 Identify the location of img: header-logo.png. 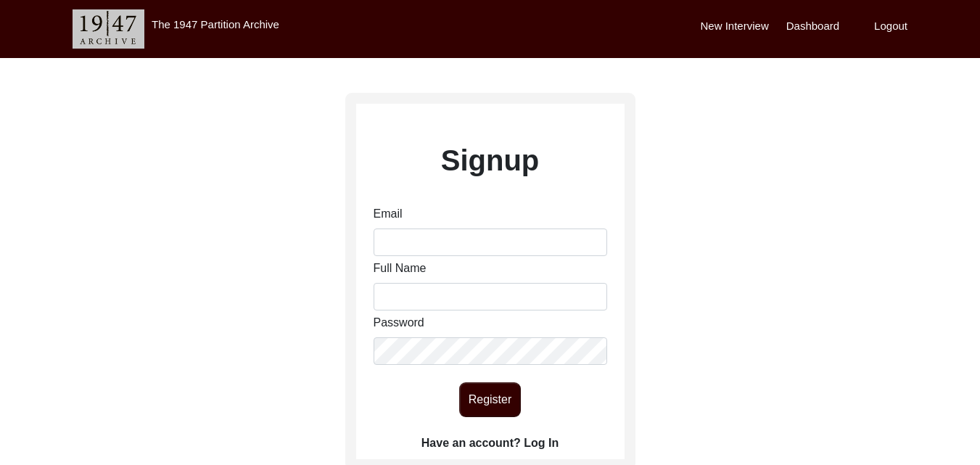
(108, 29).